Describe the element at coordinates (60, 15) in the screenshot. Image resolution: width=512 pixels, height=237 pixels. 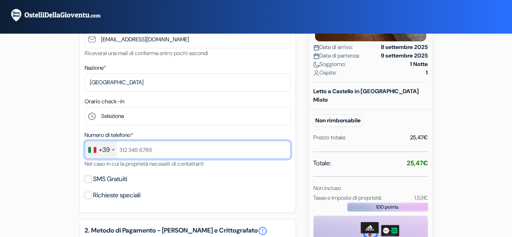
I see `img: OstelliDellaGioventu.com` at that location.